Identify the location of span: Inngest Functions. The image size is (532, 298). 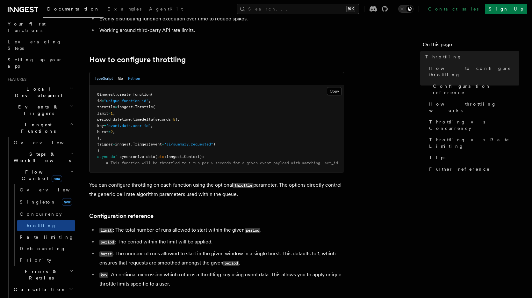
(37, 128).